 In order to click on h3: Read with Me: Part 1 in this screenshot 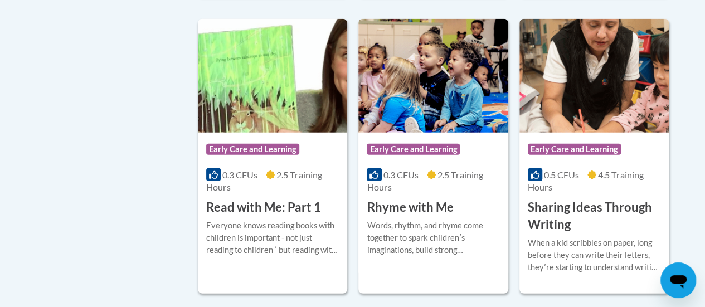, I will do `click(264, 207)`.